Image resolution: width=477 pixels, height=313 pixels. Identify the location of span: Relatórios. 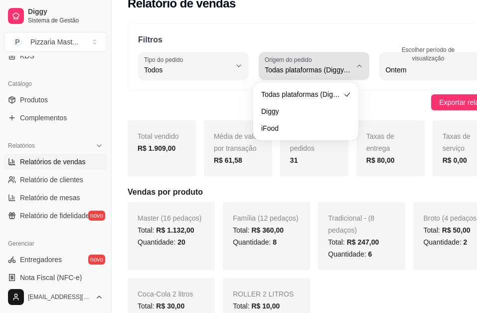
(21, 146).